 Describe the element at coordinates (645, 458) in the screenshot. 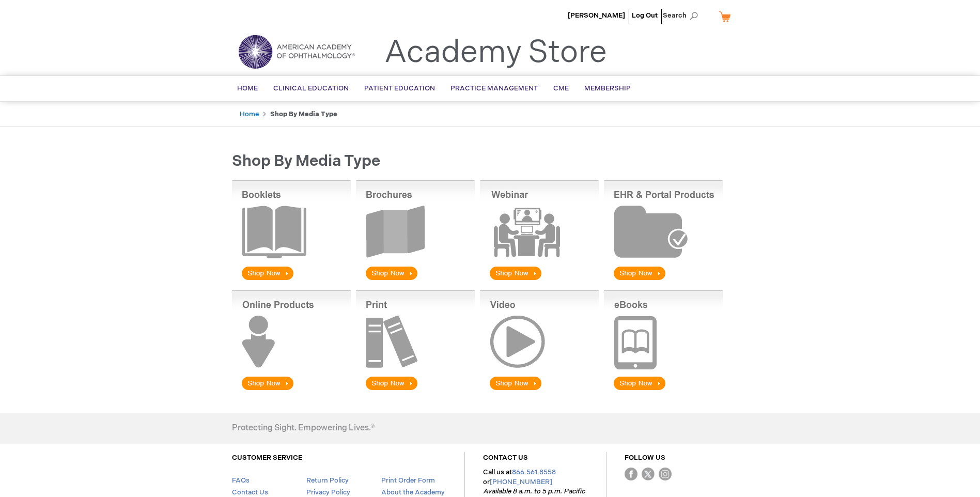

I see `a: FOLLOW US` at that location.